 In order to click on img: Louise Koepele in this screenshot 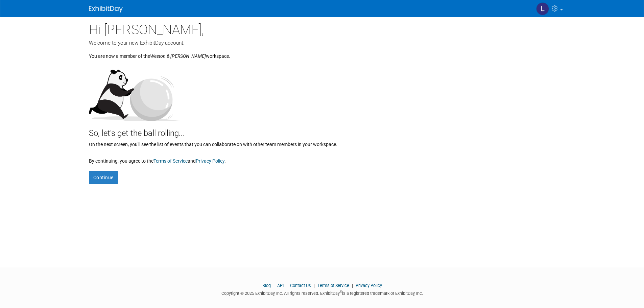, I will do `click(543, 9)`.